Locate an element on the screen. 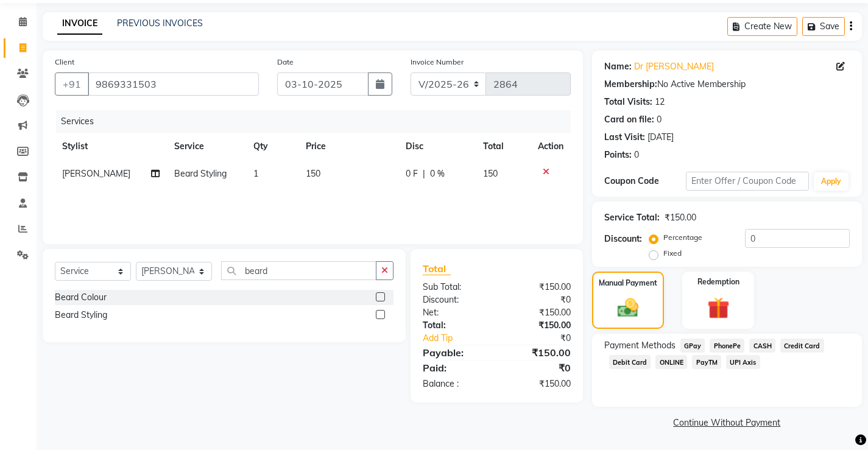 The height and width of the screenshot is (450, 868). th: Service is located at coordinates (207, 146).